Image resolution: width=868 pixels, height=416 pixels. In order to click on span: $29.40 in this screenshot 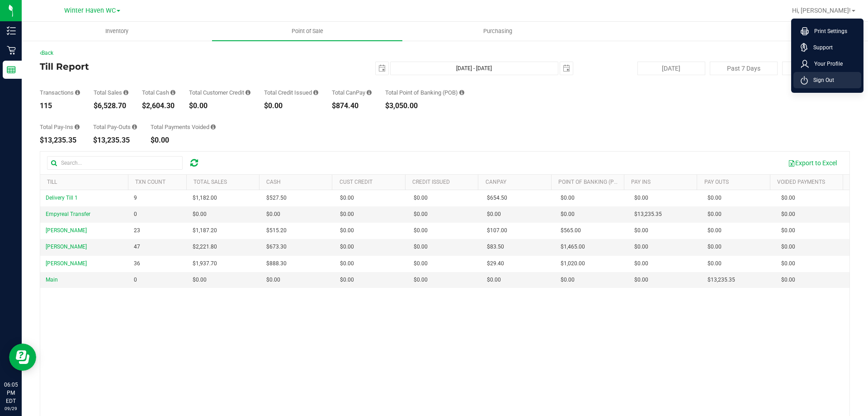, I will do `click(495, 263)`.